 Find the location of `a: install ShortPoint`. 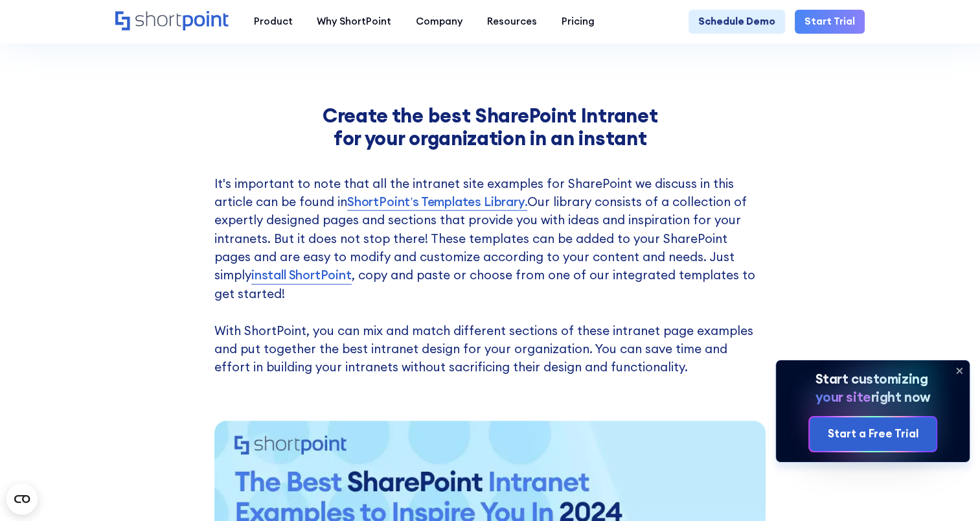

a: install ShortPoint is located at coordinates (301, 275).